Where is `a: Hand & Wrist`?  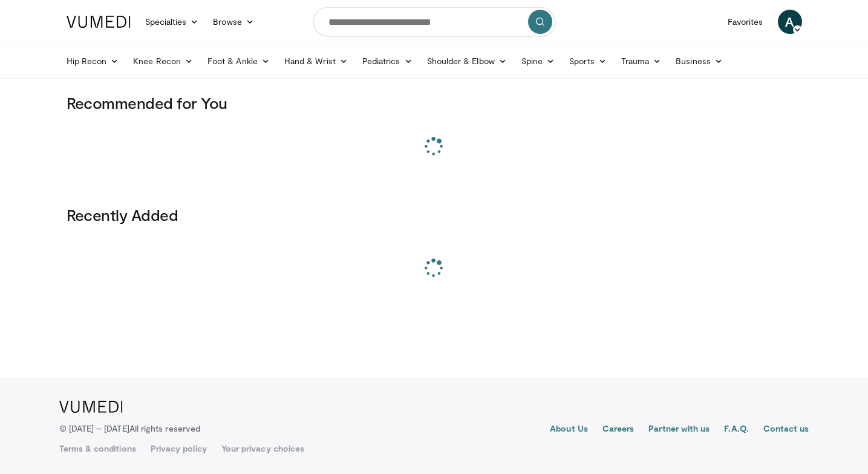
a: Hand & Wrist is located at coordinates (315, 61).